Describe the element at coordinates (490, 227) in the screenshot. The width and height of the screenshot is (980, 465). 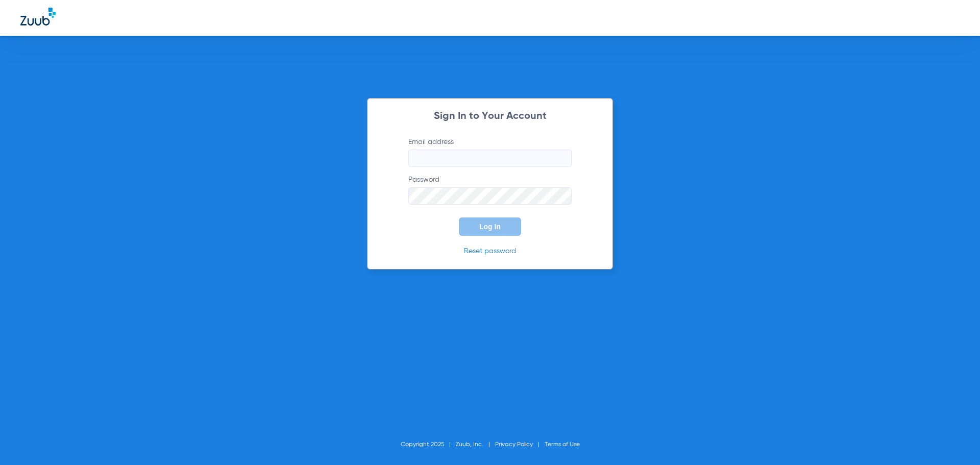
I see `button: Log In` at that location.